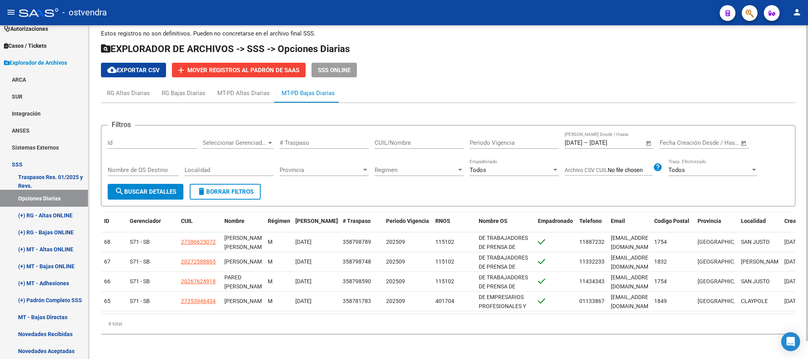 The width and height of the screenshot is (808, 359). I want to click on span: Explorador de Archivos, so click(35, 63).